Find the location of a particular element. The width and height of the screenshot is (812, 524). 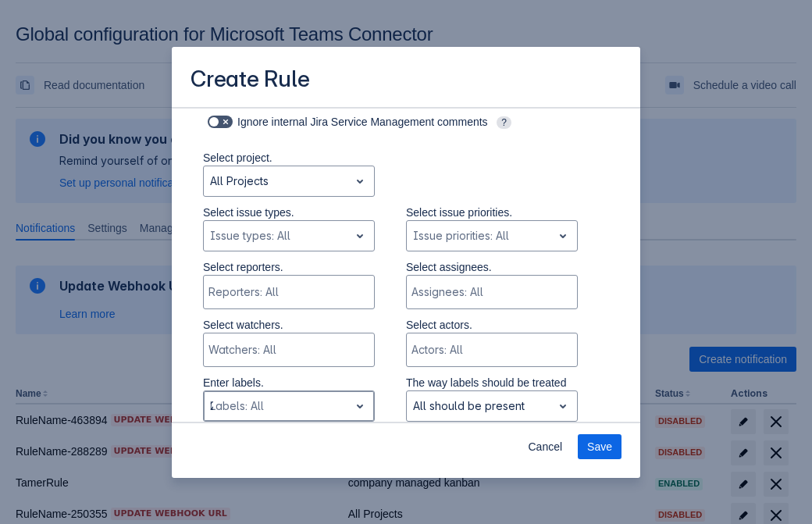

p: Enter labels. is located at coordinates (289, 383).